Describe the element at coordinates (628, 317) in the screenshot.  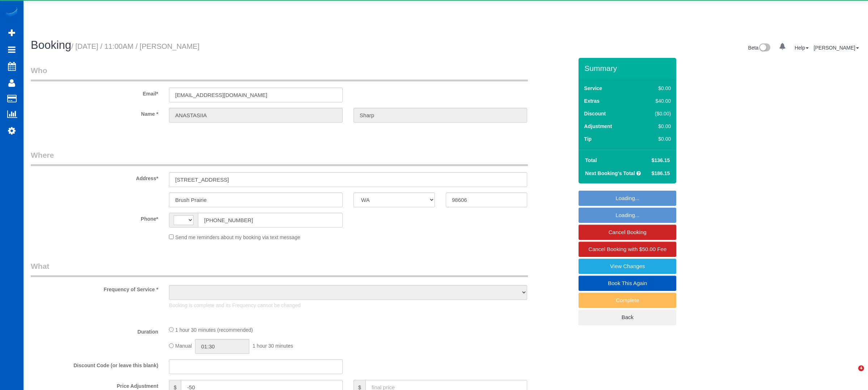
I see `a: Back` at that location.